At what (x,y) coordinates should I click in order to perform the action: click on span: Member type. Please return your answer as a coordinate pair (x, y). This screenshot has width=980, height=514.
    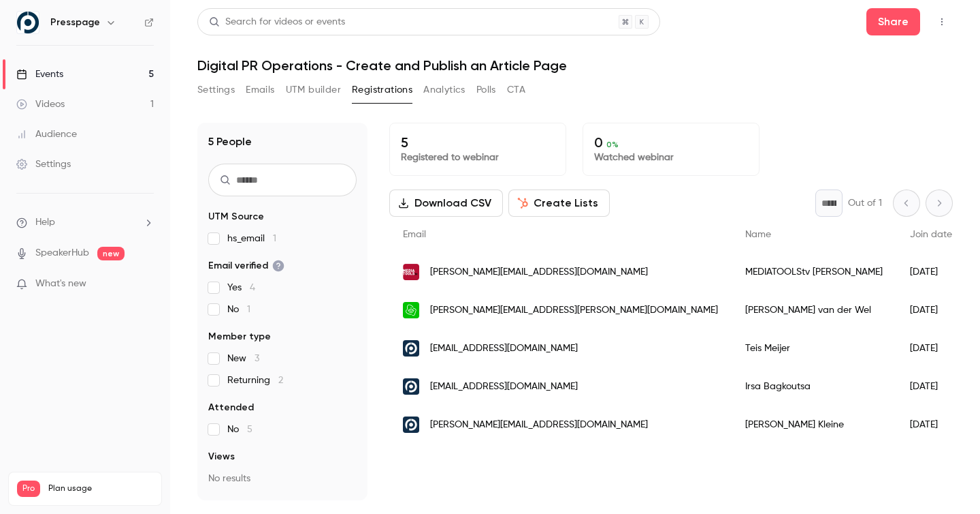
    Looking at the image, I should click on (240, 336).